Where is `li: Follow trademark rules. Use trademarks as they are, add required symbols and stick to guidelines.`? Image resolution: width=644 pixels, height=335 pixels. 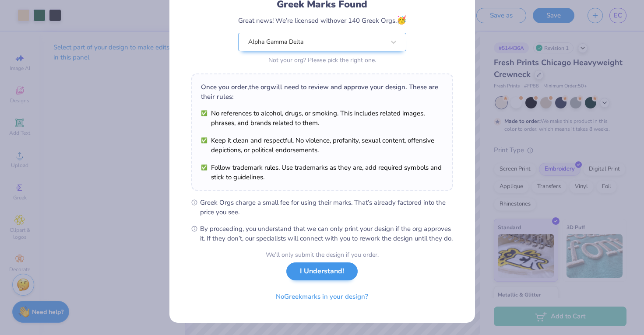 li: Follow trademark rules. Use trademarks as they are, add required symbols and stick to guidelines. is located at coordinates (322, 172).